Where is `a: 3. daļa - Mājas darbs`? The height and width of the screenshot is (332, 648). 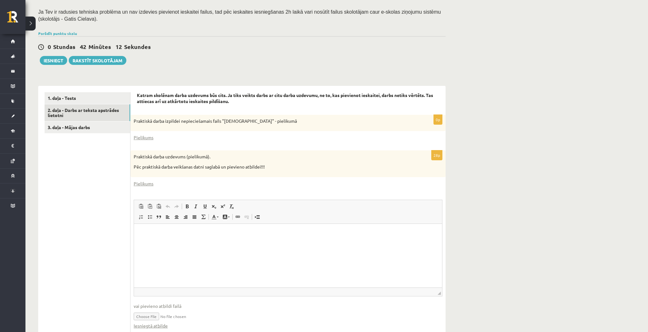
a: 3. daļa - Mājas darbs is located at coordinates (87, 127).